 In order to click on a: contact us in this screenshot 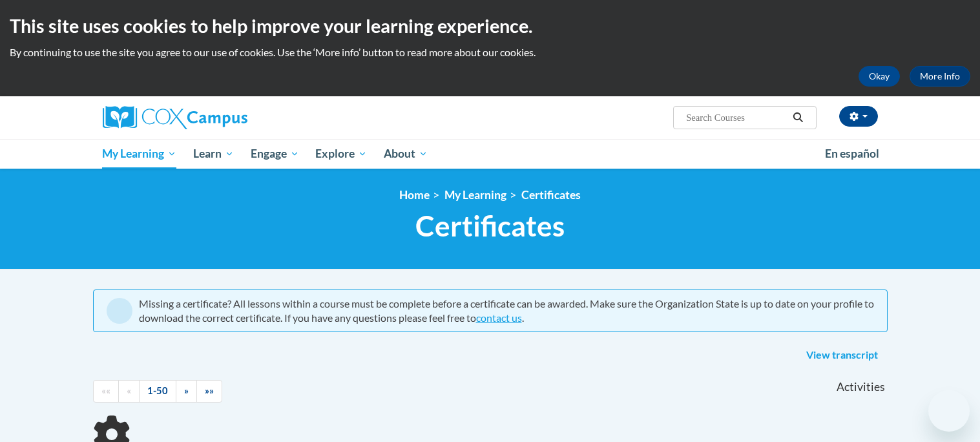, I will do `click(499, 317)`.